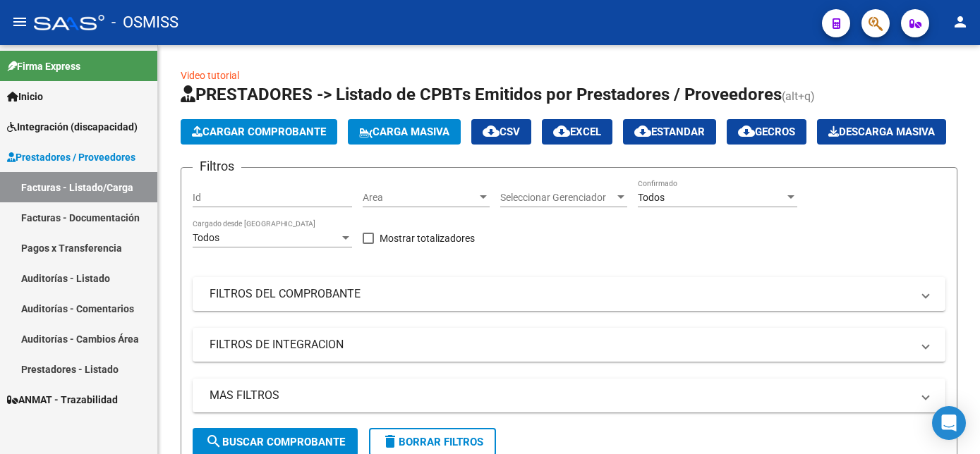  Describe the element at coordinates (881, 132) in the screenshot. I see `app-download-masive: Descarga masiva de comprobantes (adjuntos)` at that location.